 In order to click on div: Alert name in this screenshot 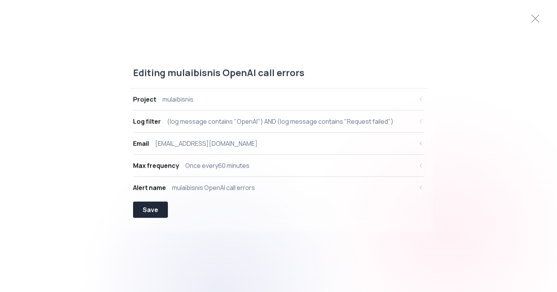, I will do `click(149, 188)`.